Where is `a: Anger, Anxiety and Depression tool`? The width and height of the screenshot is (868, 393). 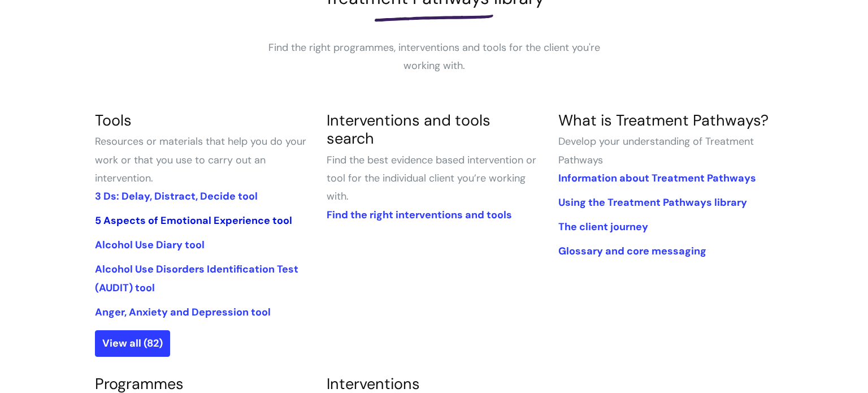
a: Anger, Anxiety and Depression tool is located at coordinates (182, 312).